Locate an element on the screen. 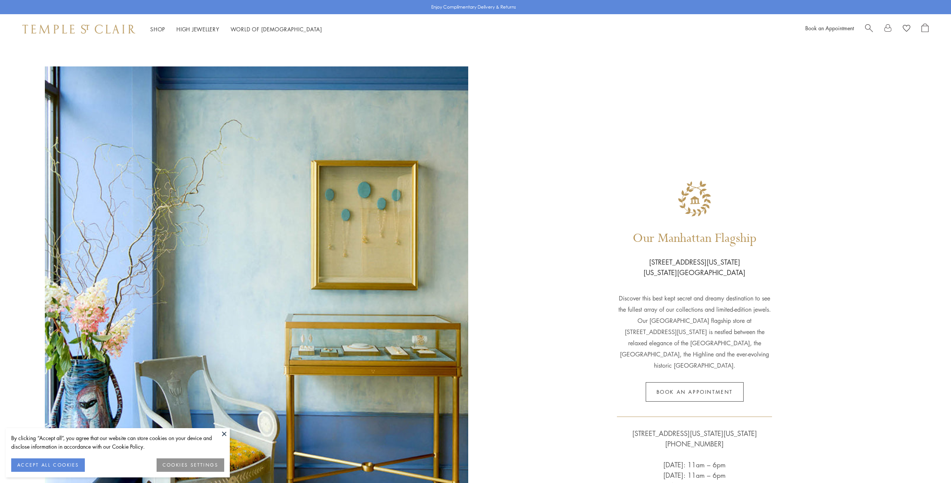 This screenshot has width=951, height=483. p: Enjoy Complimentary Delivery & Returns is located at coordinates (473, 7).